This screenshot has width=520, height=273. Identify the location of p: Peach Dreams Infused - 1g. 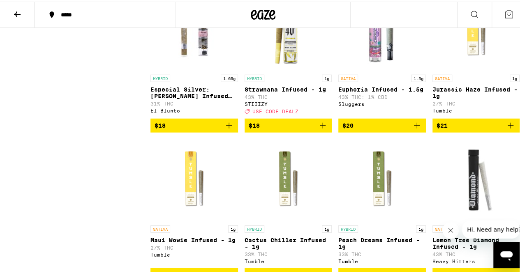
(382, 242).